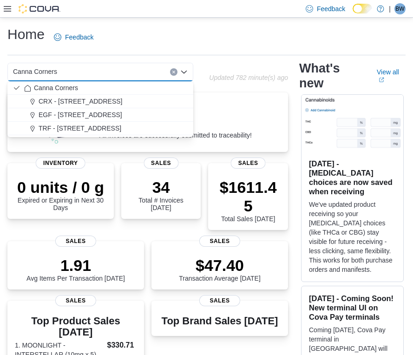 This screenshot has height=355, width=413. I want to click on svg: External link, so click(382, 80).